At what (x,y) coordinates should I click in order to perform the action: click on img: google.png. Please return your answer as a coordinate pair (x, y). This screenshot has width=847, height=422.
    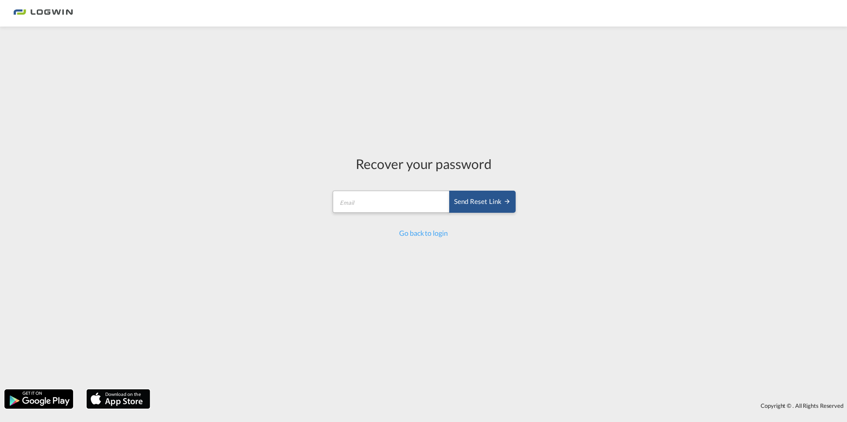
    Looking at the image, I should click on (39, 399).